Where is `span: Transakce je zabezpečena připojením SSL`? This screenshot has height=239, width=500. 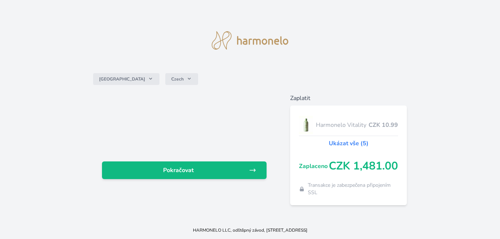
span: Transakce je zabezpečena připojením SSL is located at coordinates (353, 189).